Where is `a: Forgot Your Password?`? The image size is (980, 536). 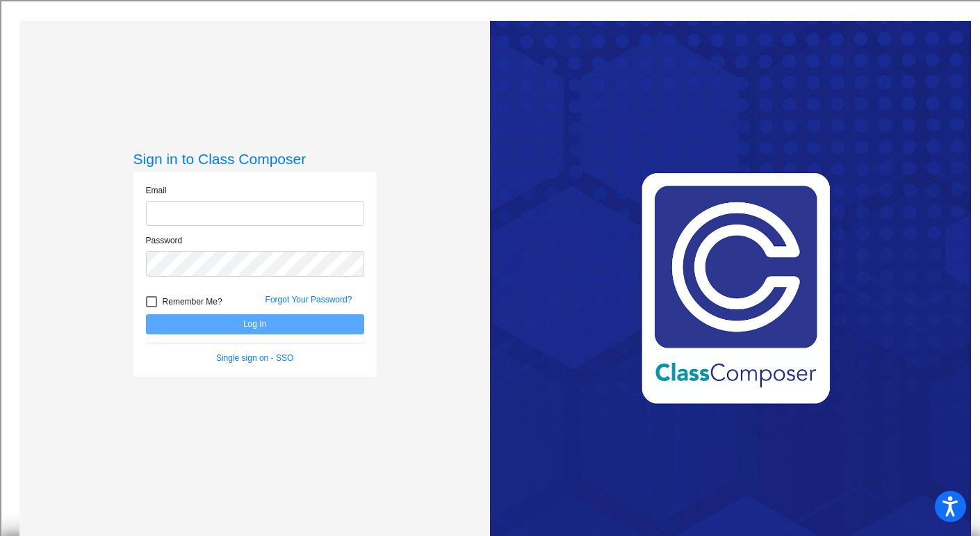
a: Forgot Your Password? is located at coordinates (308, 299).